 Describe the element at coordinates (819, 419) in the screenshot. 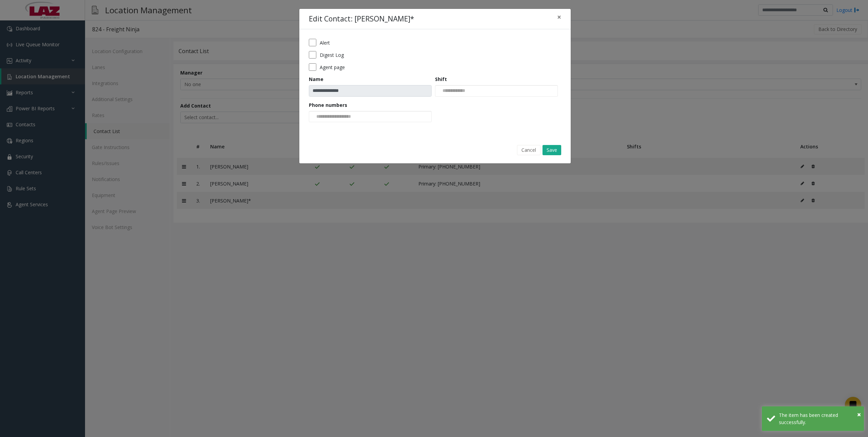

I see `div: The item has been created successfully.` at that location.